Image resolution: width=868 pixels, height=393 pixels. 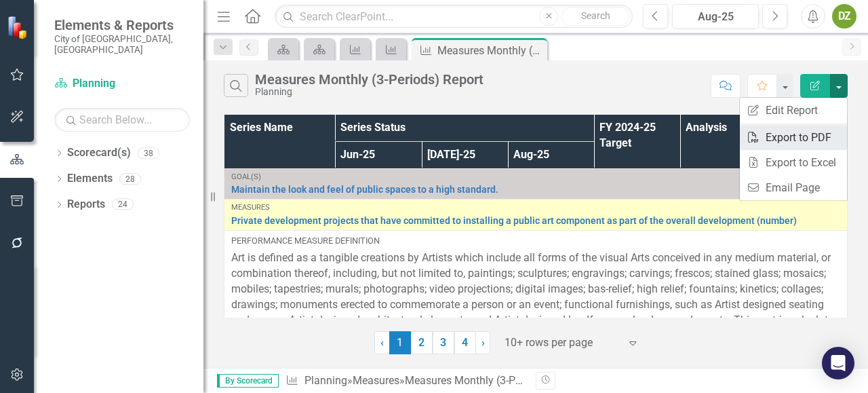 I want to click on a: Reports, so click(x=86, y=204).